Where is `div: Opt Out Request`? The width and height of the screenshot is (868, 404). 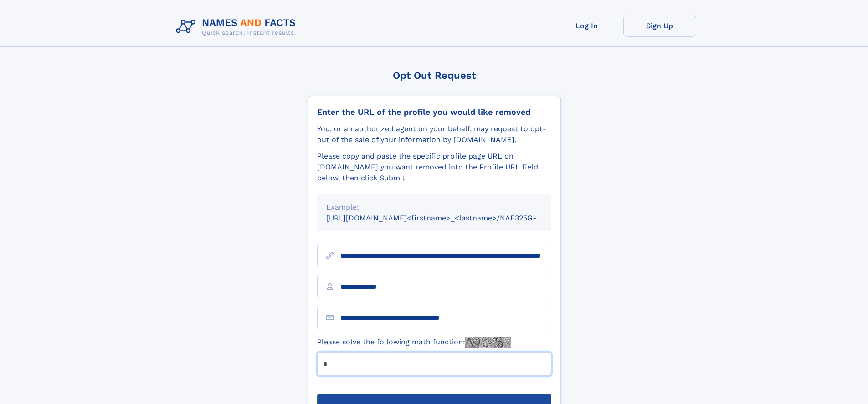
div: Opt Out Request is located at coordinates (435, 75).